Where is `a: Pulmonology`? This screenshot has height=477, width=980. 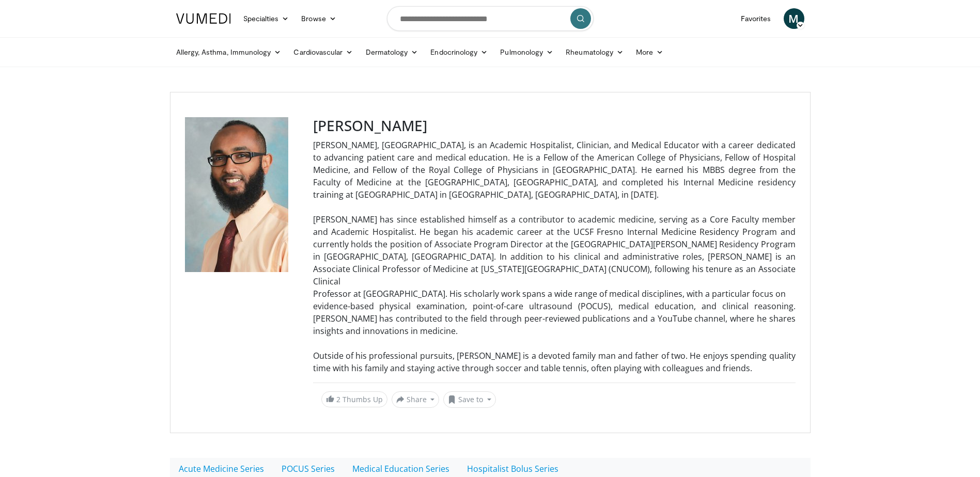 a: Pulmonology is located at coordinates (526, 52).